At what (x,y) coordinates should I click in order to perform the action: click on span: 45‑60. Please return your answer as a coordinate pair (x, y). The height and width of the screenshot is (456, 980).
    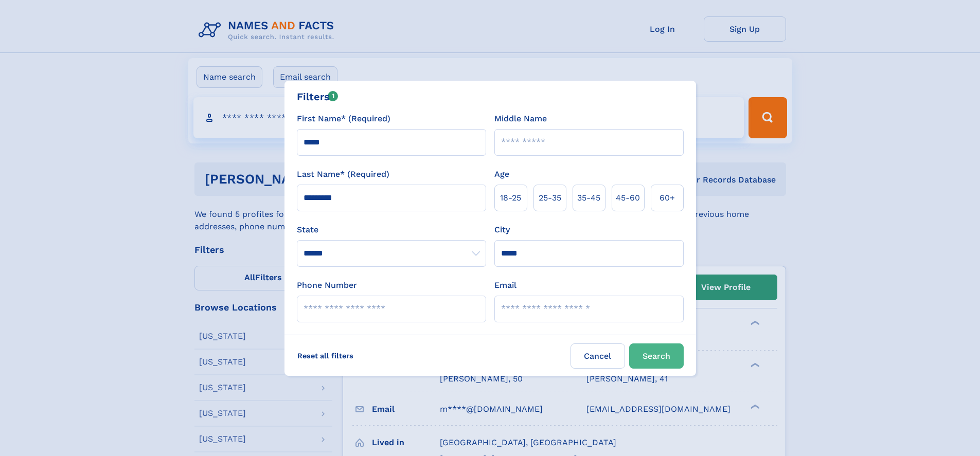
    Looking at the image, I should click on (627, 198).